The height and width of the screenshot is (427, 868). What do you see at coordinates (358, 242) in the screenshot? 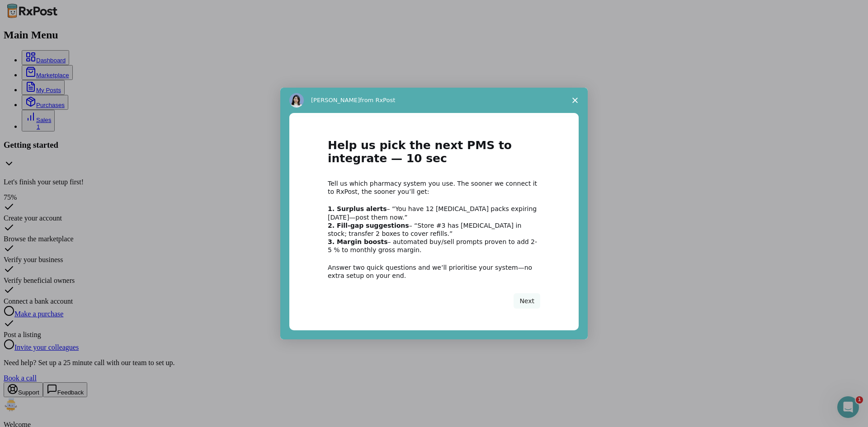
I see `b: 3. Margin boosts` at bounding box center [358, 242].